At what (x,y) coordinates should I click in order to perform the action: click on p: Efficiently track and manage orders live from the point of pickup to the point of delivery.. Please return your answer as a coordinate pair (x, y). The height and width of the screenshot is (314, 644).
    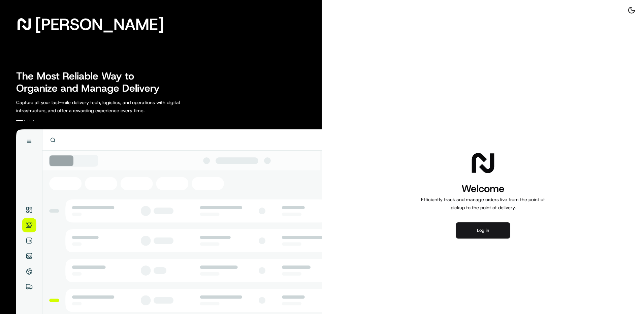
    Looking at the image, I should click on (483, 203).